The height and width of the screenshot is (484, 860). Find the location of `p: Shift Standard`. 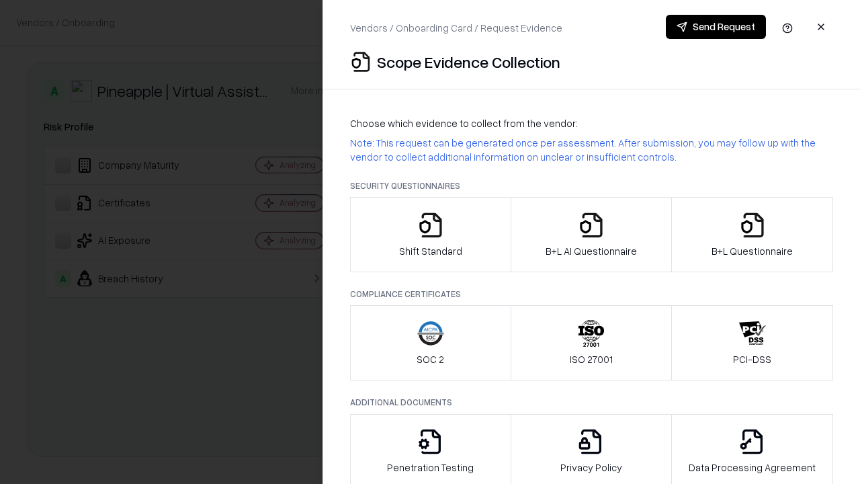

p: Shift Standard is located at coordinates (431, 251).